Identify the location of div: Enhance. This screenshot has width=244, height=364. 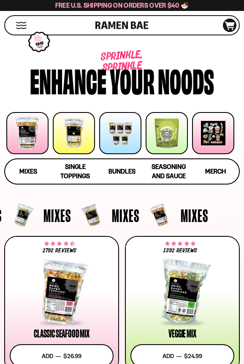
(68, 80).